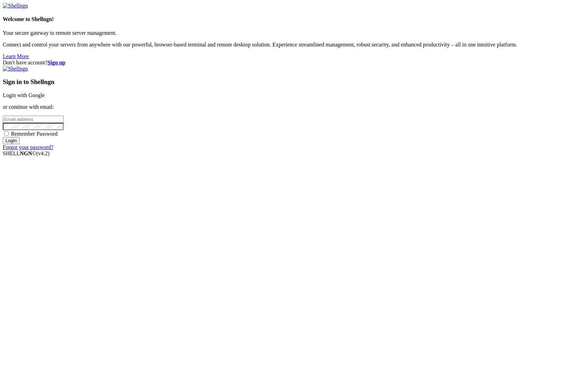  I want to click on span: 4.2.0, so click(43, 153).